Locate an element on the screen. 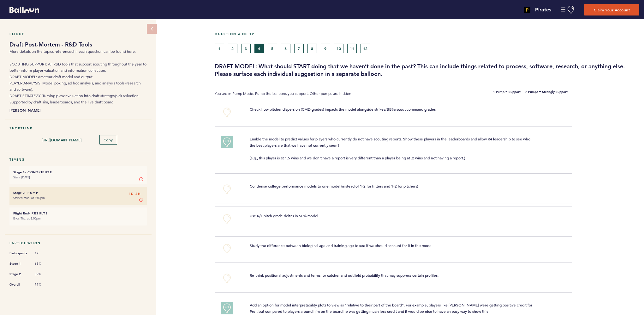 This screenshot has height=315, width=644. span: Overall is located at coordinates (19, 285).